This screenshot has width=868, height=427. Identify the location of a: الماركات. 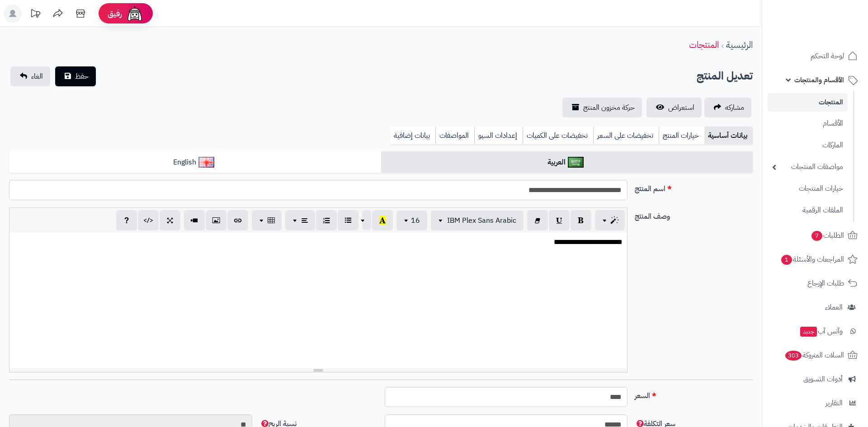
(808, 145).